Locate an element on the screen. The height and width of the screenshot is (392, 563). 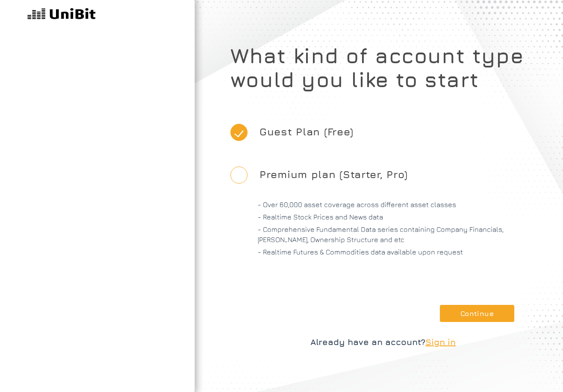
label: Premium plan (Starter, Pro) is located at coordinates (334, 175).